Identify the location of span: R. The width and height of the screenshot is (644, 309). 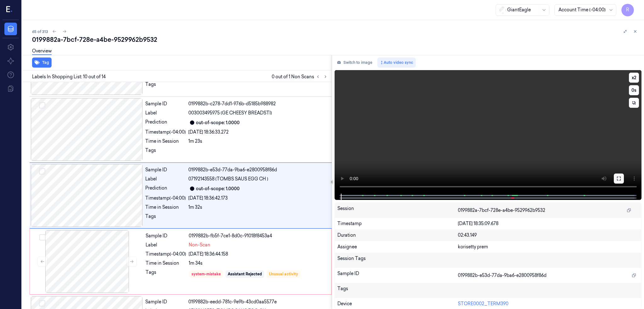
(628, 10).